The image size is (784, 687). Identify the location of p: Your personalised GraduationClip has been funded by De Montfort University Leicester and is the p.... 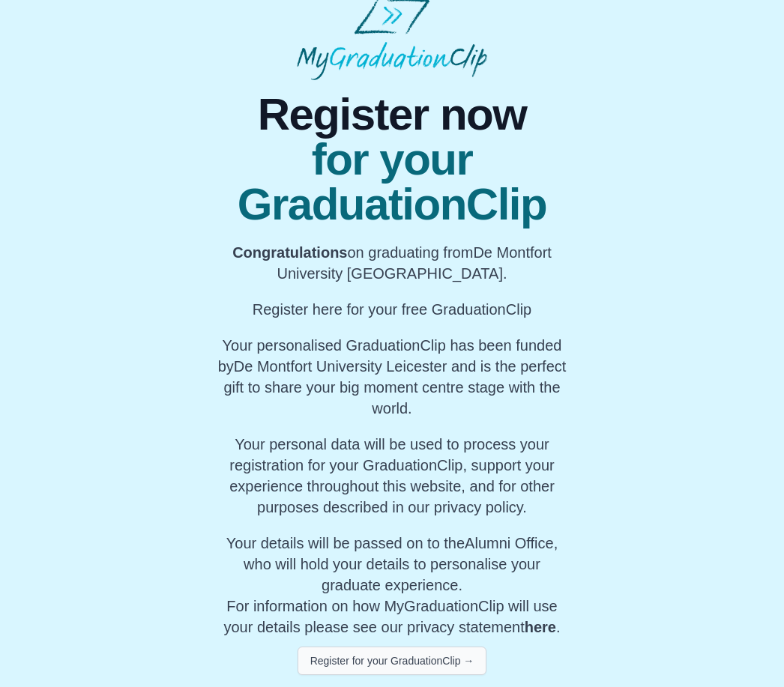
(392, 376).